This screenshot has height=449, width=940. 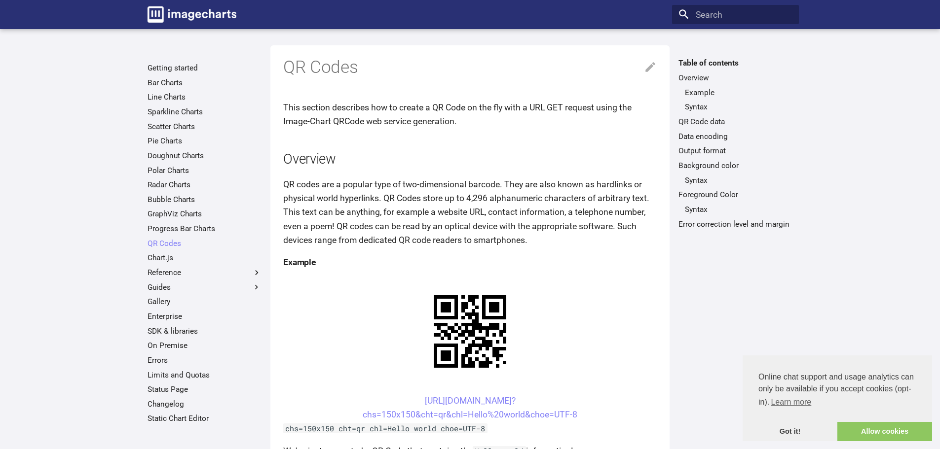 What do you see at coordinates (735, 151) in the screenshot?
I see `a: Output format` at bounding box center [735, 151].